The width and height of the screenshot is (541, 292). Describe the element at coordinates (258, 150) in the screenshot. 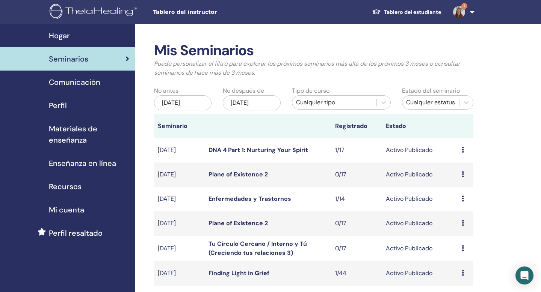

I see `a: DNA 4 Part 1: Nurturing Your Spirit` at that location.